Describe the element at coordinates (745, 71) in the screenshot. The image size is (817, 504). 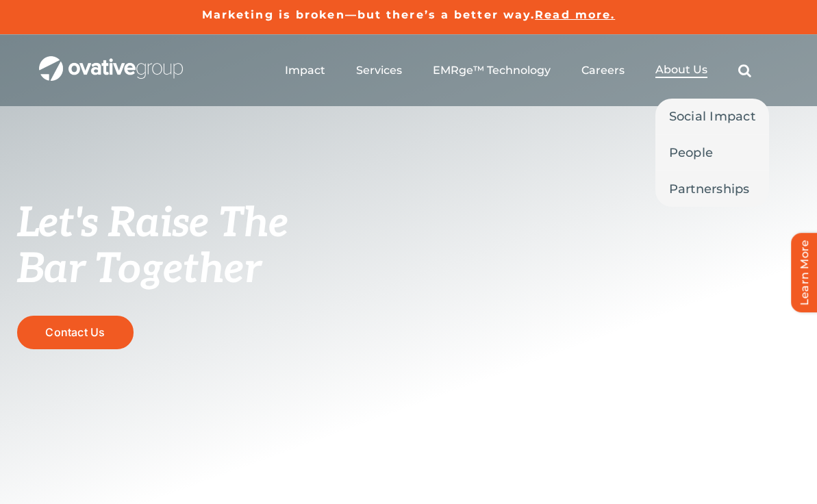
I see `a: Search` at that location.